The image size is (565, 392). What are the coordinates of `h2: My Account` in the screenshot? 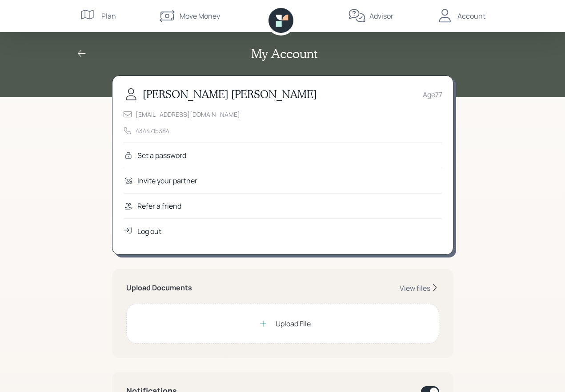 It's located at (284, 54).